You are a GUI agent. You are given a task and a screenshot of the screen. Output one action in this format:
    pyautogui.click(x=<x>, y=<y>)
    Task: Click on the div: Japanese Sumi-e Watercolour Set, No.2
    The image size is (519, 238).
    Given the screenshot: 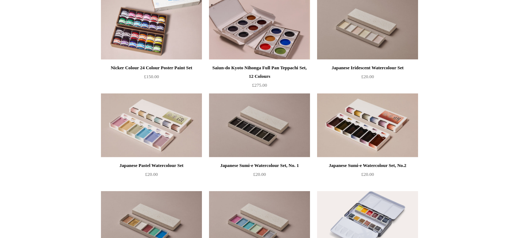 What is the action you would take?
    pyautogui.click(x=367, y=166)
    